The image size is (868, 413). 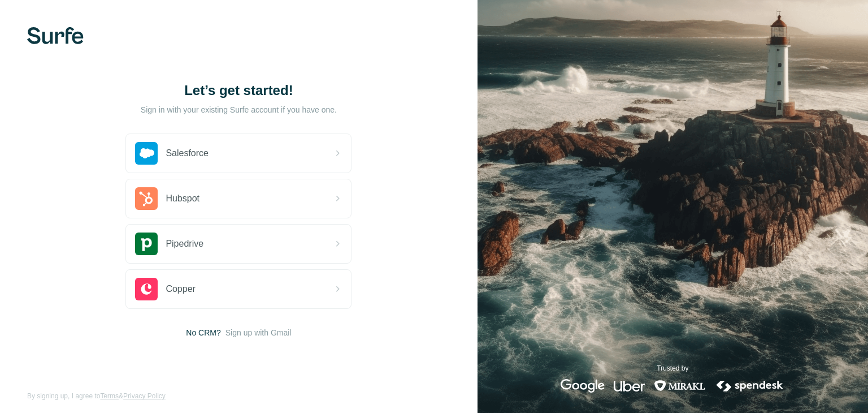 What do you see at coordinates (258, 332) in the screenshot?
I see `span: Sign up with Gmail` at bounding box center [258, 332].